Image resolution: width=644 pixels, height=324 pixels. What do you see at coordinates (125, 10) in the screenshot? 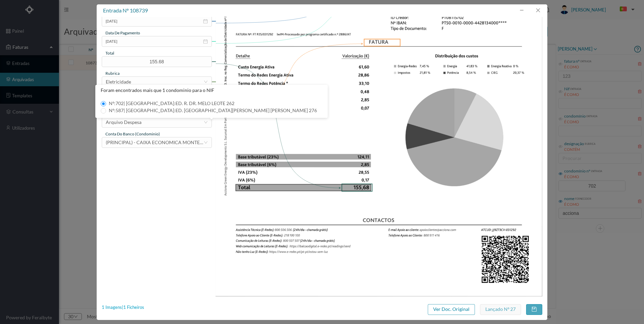
I see `span: entrada nº 108739` at bounding box center [125, 10].